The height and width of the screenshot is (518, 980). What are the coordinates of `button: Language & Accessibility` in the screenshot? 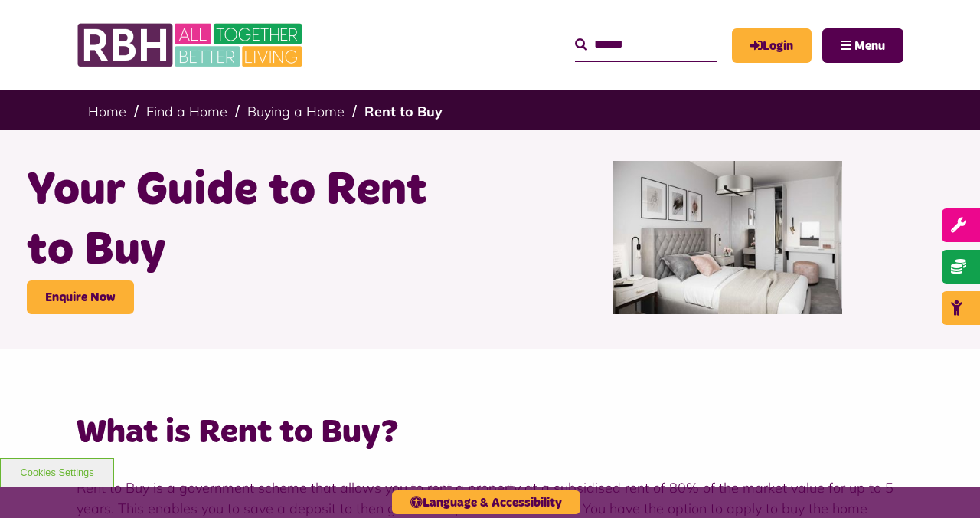 It's located at (487, 501).